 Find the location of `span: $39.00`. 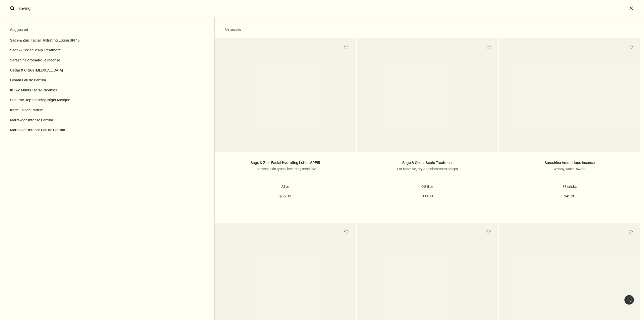

span: $39.00 is located at coordinates (427, 196).